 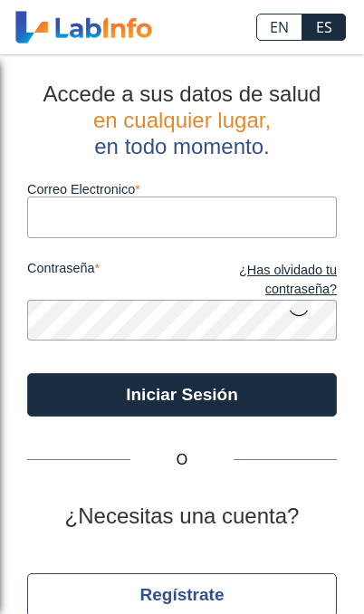 What do you see at coordinates (182, 395) in the screenshot?
I see `button: Iniciar Sesión` at bounding box center [182, 395].